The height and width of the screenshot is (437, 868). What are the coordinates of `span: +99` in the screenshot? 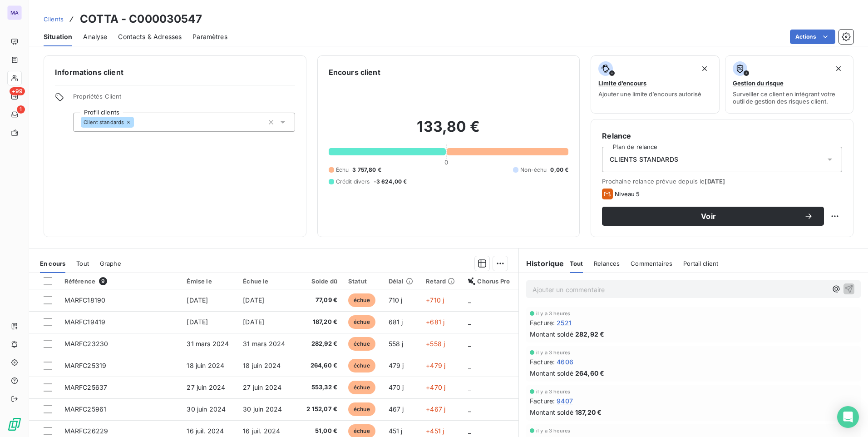 It's located at (18, 91).